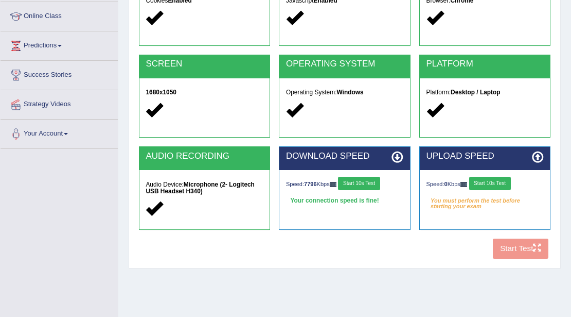  What do you see at coordinates (204, 156) in the screenshot?
I see `h2: AUDIO RECORDING` at bounding box center [204, 156].